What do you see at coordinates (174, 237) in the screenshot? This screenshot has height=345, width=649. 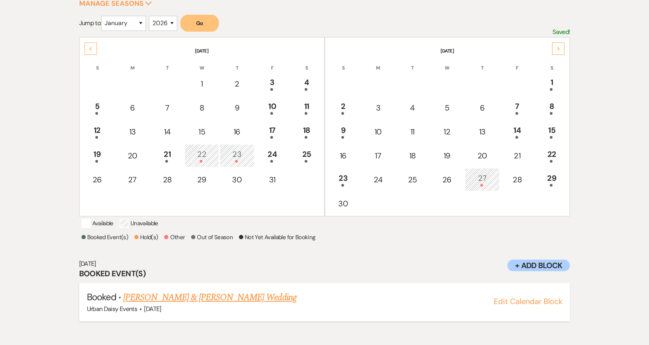 I see `p: Other` at bounding box center [174, 237].